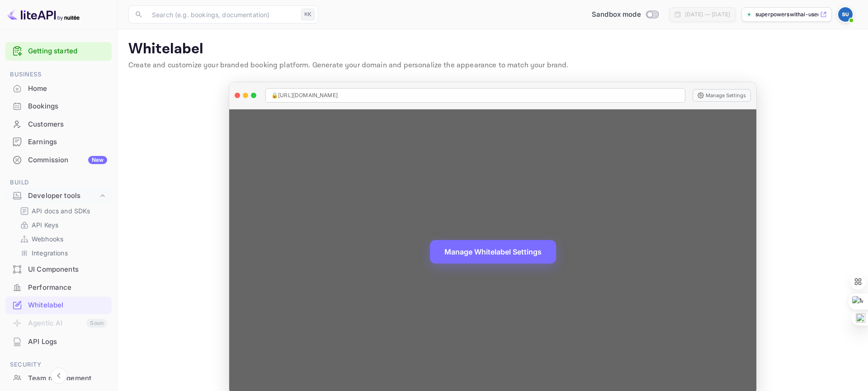 The height and width of the screenshot is (391, 868). I want to click on p: Webhooks, so click(48, 239).